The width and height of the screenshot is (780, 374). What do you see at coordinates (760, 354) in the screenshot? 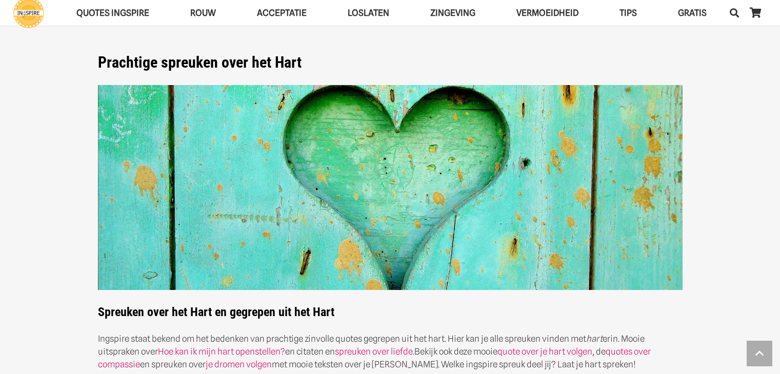
I see `a: Terug naar top` at bounding box center [760, 354].